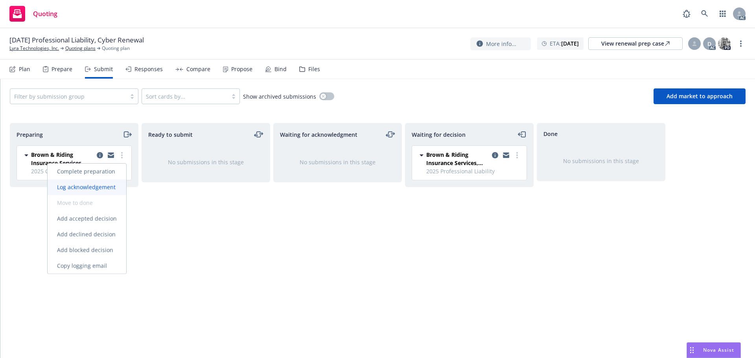 This screenshot has height=358, width=755. What do you see at coordinates (718, 350) in the screenshot?
I see `span: Nova Assist` at bounding box center [718, 350].